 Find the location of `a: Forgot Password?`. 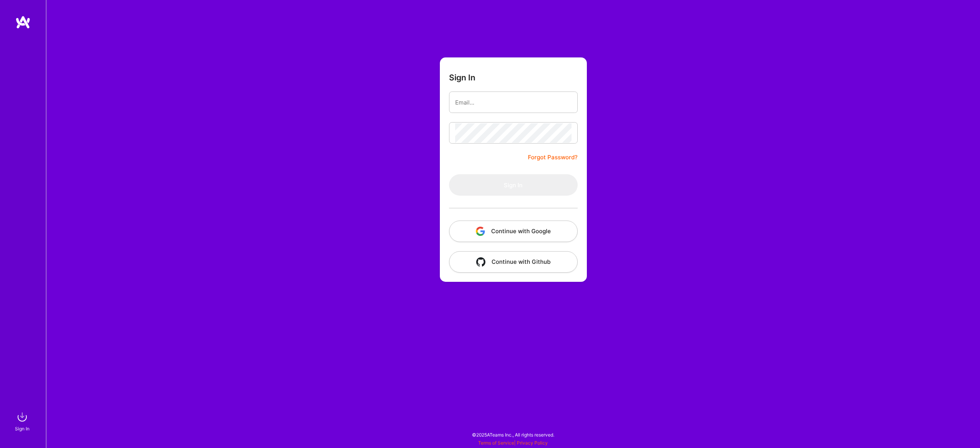

a: Forgot Password? is located at coordinates (553, 158).